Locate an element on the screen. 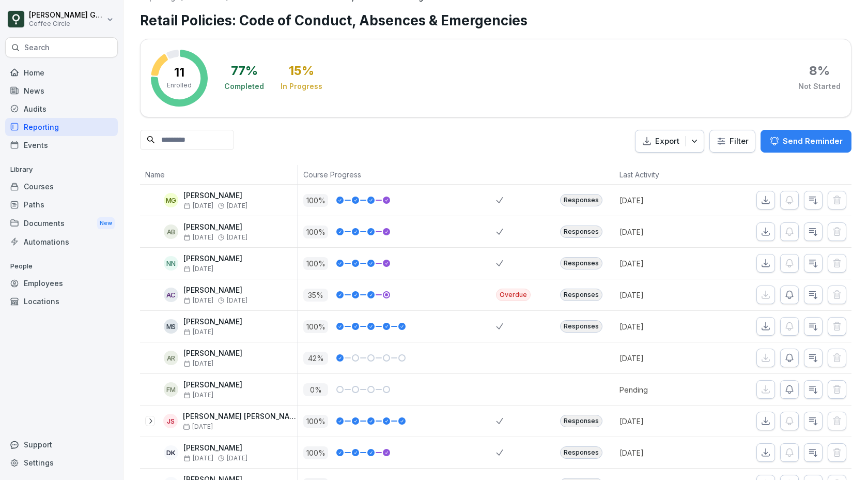 The height and width of the screenshot is (480, 868). p: Export is located at coordinates (667, 141).